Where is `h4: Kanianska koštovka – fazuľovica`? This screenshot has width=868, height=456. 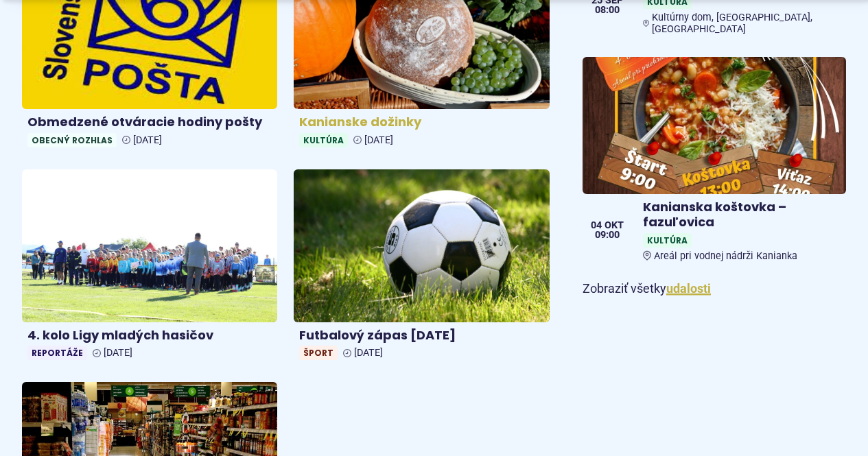 h4: Kanianska koštovka – fazuľovica is located at coordinates (742, 215).